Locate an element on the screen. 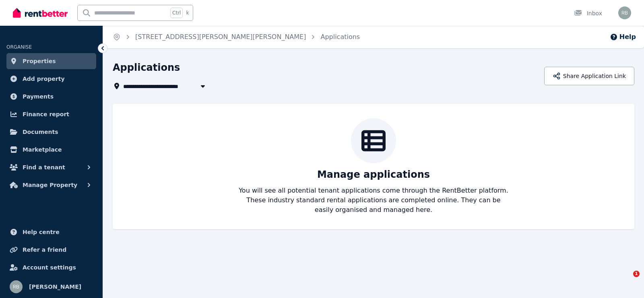  span: Refer a friend is located at coordinates (45, 250).